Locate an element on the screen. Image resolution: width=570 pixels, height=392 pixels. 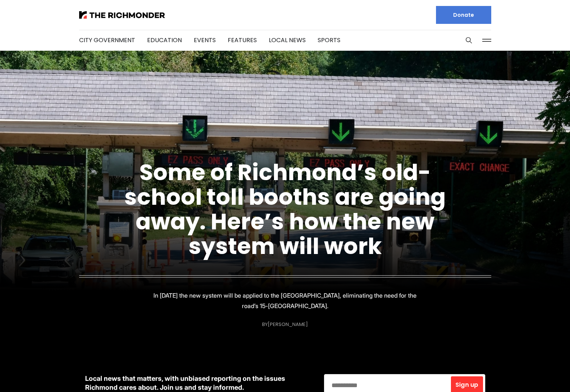
a: Events is located at coordinates (205, 40).